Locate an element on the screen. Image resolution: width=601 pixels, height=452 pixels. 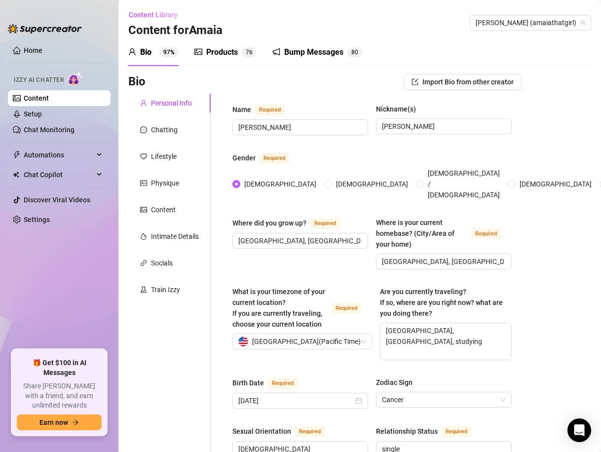
span: arrow-right is located at coordinates (75, 422).